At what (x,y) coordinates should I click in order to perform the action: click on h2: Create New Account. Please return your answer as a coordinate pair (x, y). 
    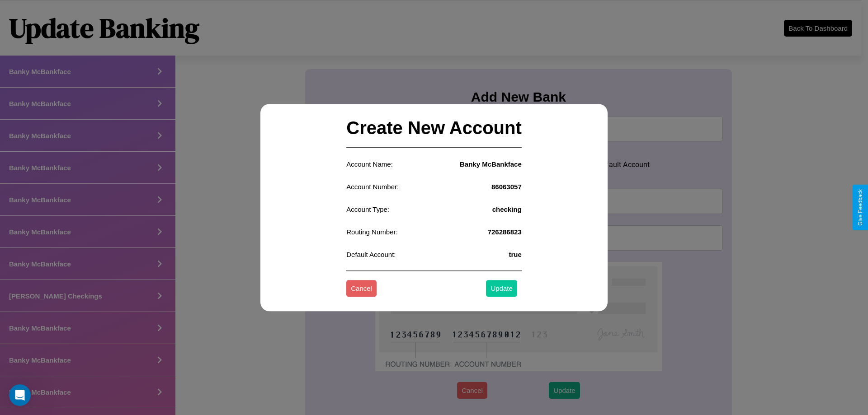
    Looking at the image, I should click on (434, 129).